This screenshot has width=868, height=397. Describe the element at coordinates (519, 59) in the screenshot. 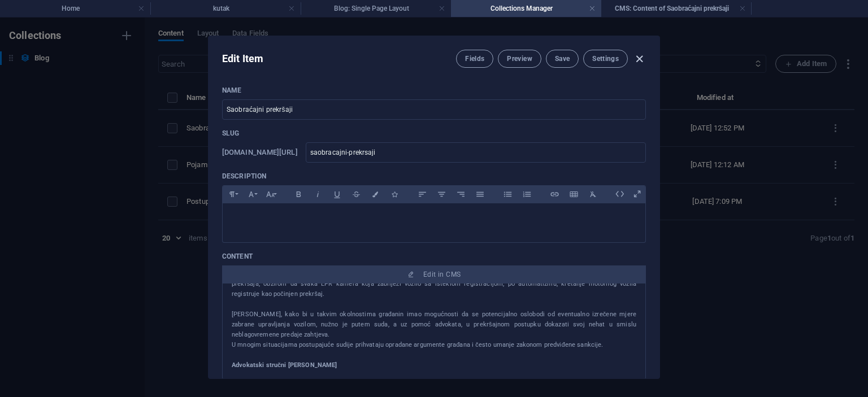

I see `button: Preview` at that location.